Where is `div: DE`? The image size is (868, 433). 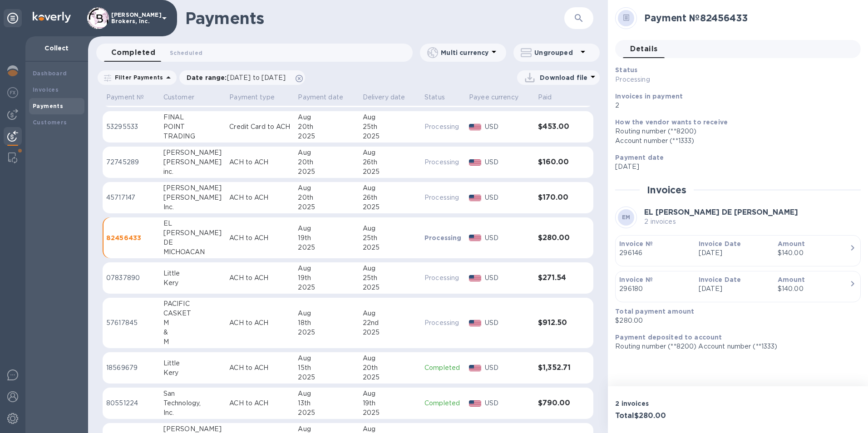
div: DE is located at coordinates (193, 242).